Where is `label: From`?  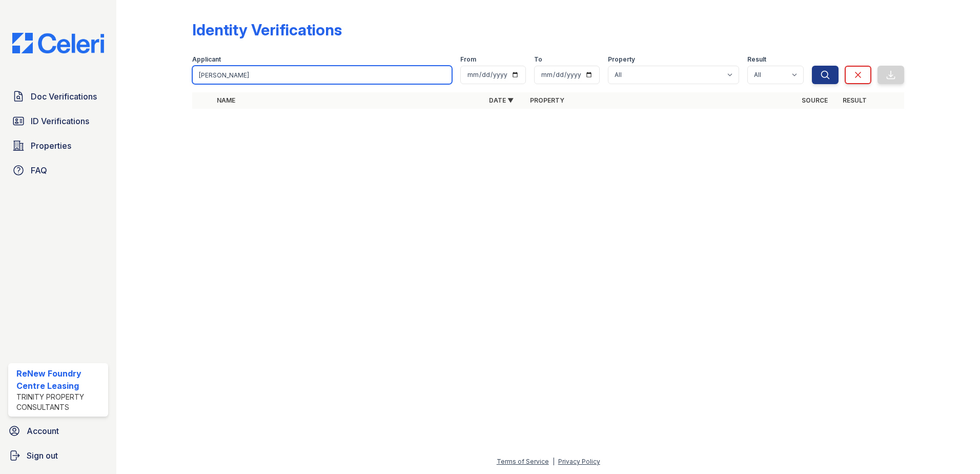
label: From is located at coordinates (468, 60).